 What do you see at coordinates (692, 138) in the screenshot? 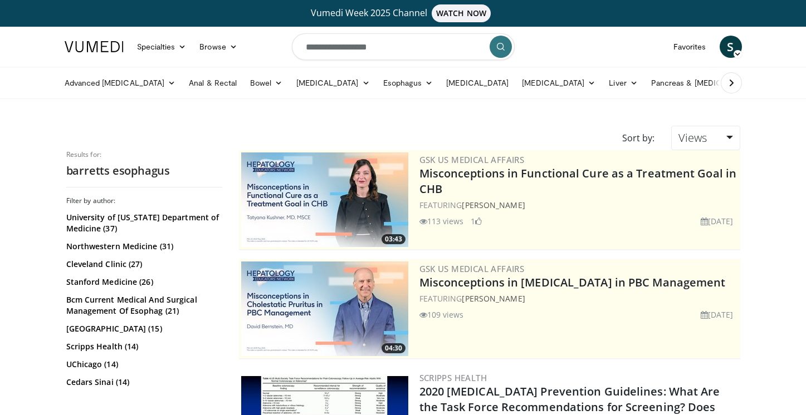
I see `span: Views` at bounding box center [692, 138].